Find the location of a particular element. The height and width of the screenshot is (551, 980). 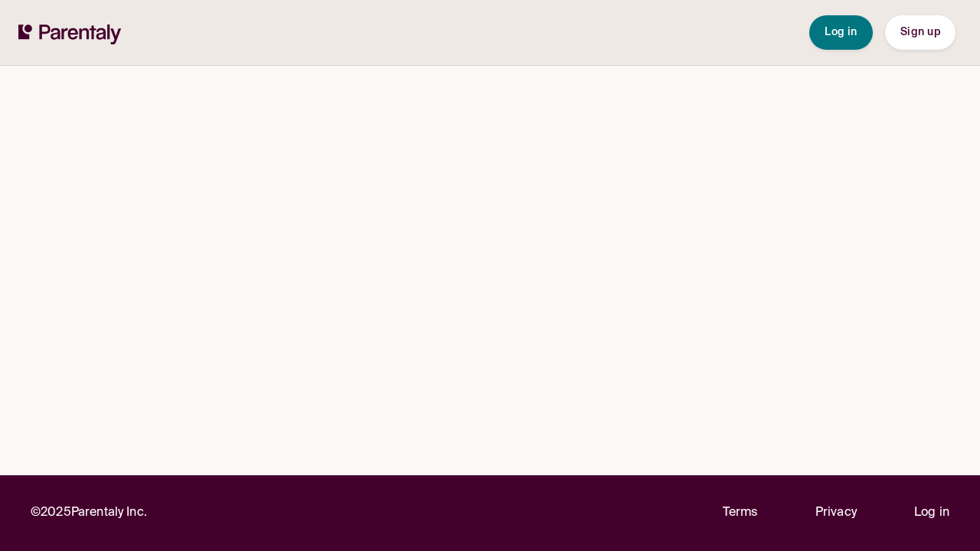

span: Sign up is located at coordinates (920, 32).